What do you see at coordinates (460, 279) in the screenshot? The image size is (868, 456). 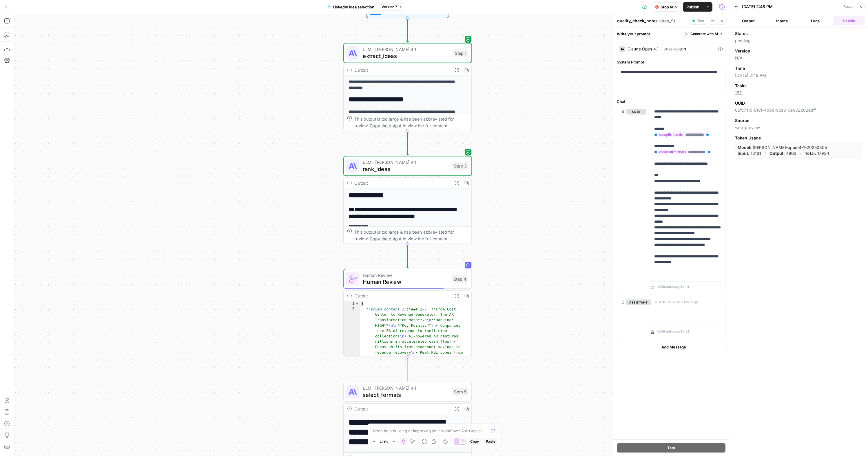 I see `div: Step 4` at bounding box center [460, 279].